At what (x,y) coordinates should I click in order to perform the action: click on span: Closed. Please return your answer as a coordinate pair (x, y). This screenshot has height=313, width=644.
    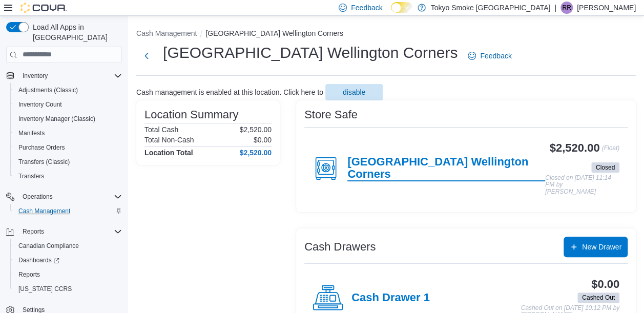
    Looking at the image, I should click on (605, 167).